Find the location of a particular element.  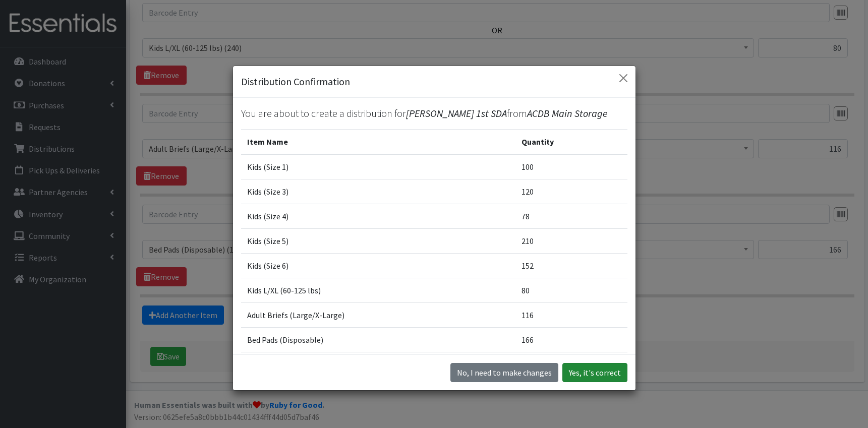

td: Kids (Size 3) is located at coordinates (378, 191).